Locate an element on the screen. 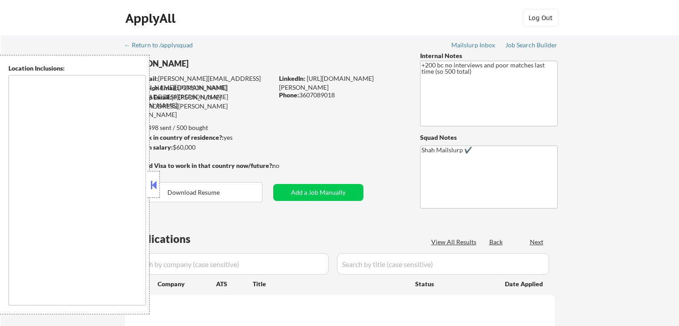 The height and width of the screenshot is (326, 679). div: no is located at coordinates (285, 166).